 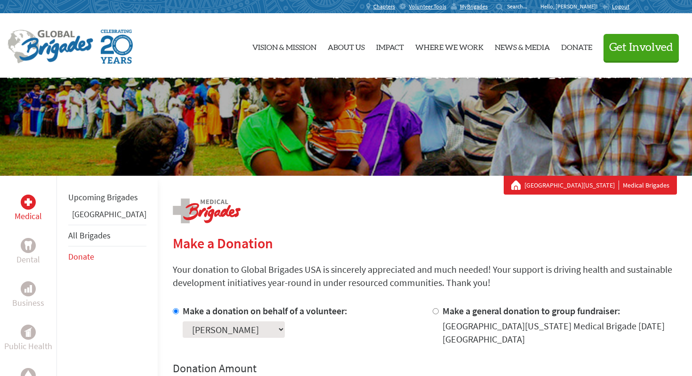 I want to click on img: Public Health, so click(x=28, y=332).